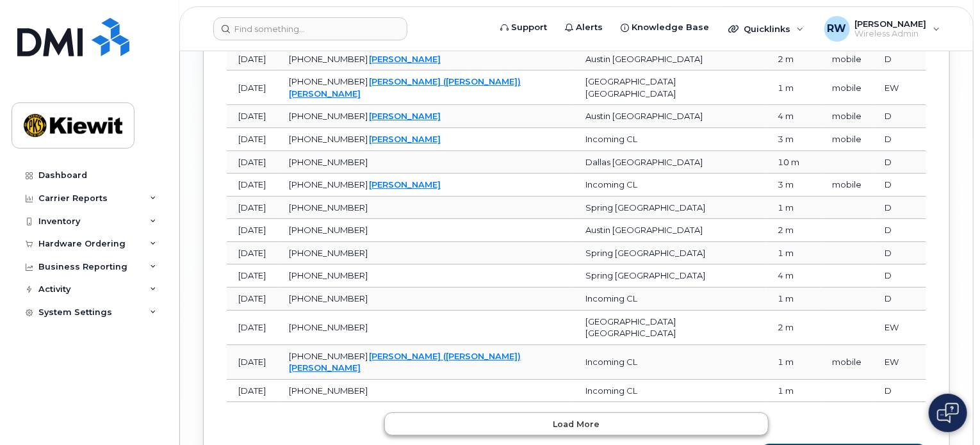 The height and width of the screenshot is (445, 980). I want to click on span: Knowledge Base, so click(670, 27).